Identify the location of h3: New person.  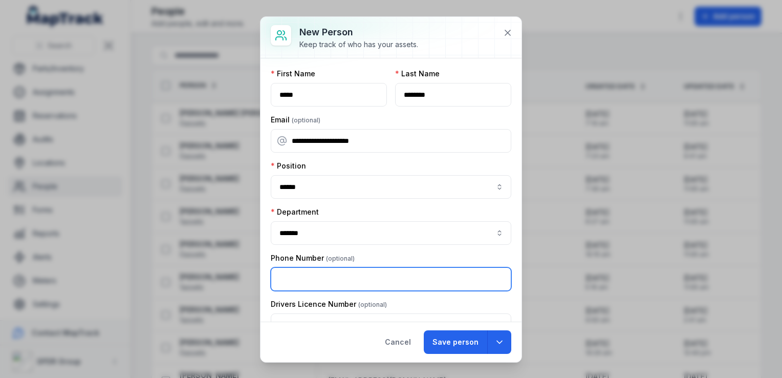
(359, 32).